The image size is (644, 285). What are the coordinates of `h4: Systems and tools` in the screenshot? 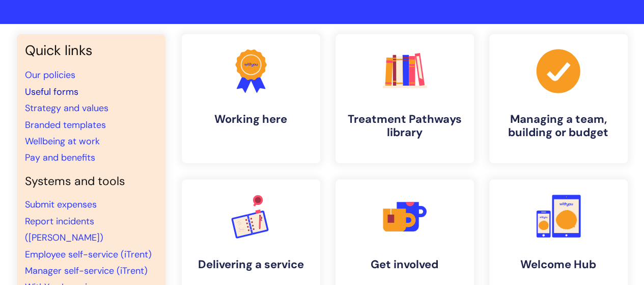 It's located at (91, 182).